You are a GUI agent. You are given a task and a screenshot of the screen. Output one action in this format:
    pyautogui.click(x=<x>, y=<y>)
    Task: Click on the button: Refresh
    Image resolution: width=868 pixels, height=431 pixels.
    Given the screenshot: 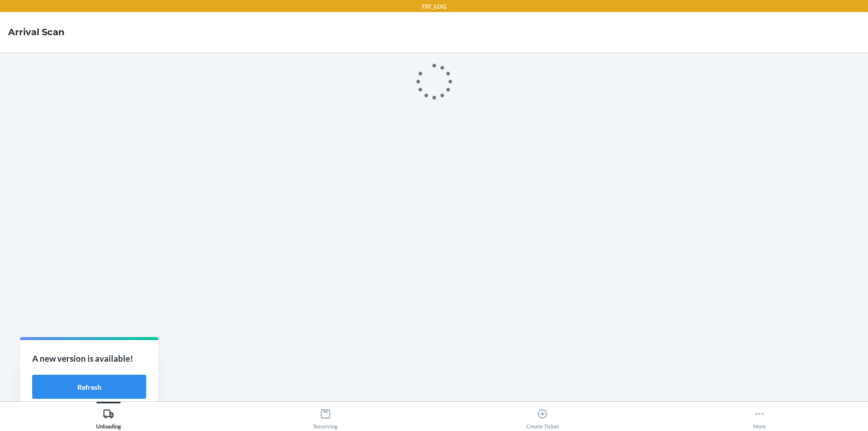 What is the action you would take?
    pyautogui.click(x=89, y=387)
    